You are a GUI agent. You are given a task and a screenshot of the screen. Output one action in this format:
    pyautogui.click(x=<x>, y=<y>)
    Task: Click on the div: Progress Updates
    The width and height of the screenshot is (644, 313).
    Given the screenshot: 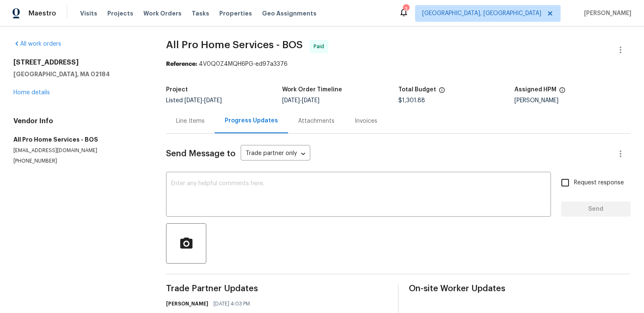 What is the action you would take?
    pyautogui.click(x=251, y=120)
    